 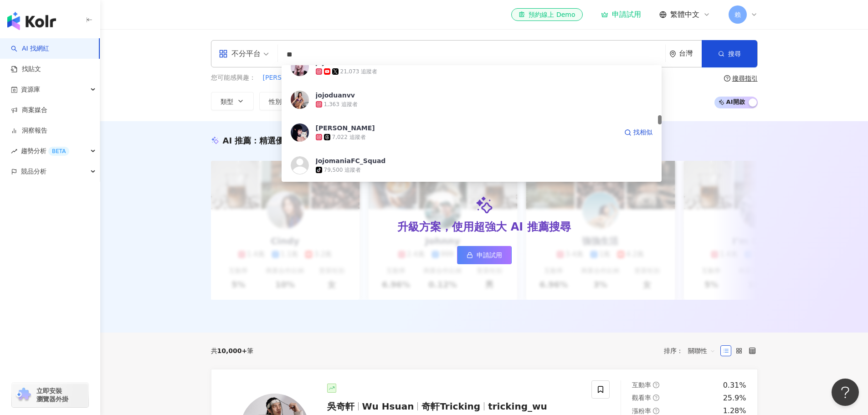 I want to click on div: jojoduanvv, so click(x=335, y=95).